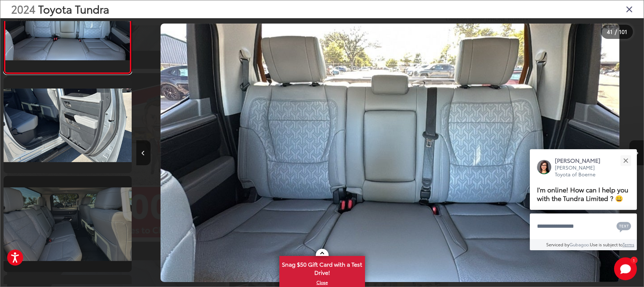  I want to click on button: Close, so click(625, 160).